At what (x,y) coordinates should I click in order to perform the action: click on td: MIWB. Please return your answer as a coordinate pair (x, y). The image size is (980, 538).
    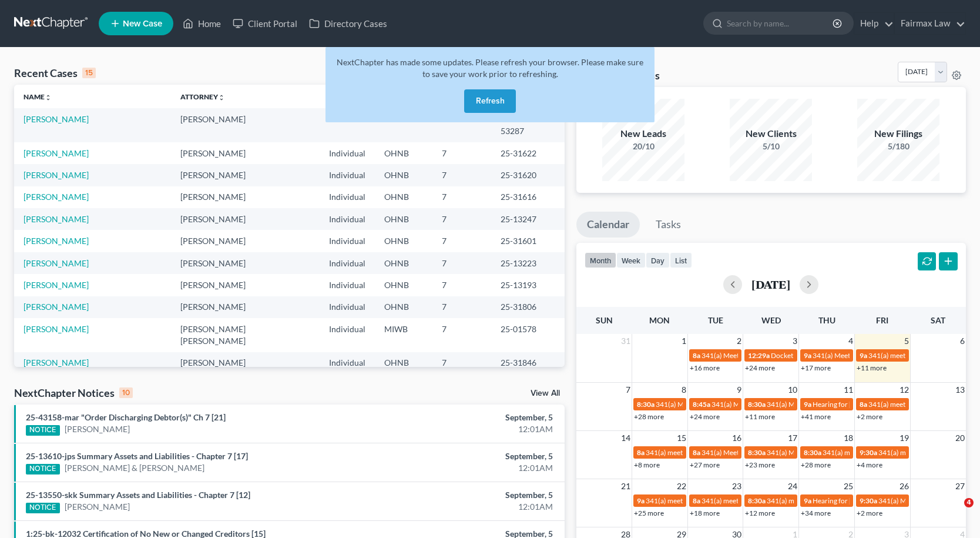
    Looking at the image, I should click on (404, 334).